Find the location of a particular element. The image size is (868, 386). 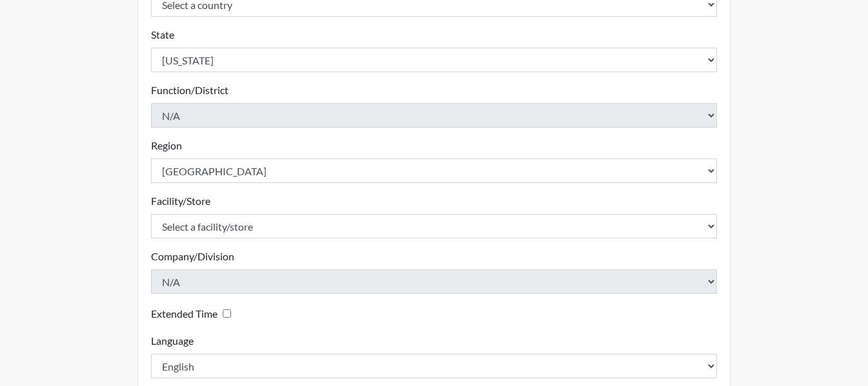

label: Extended Time is located at coordinates (184, 314).